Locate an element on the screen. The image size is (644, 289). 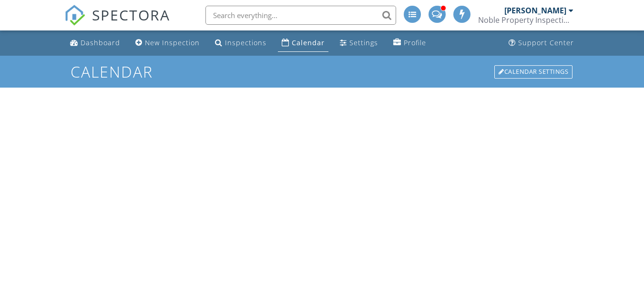
span: SPECTORA is located at coordinates (131, 15).